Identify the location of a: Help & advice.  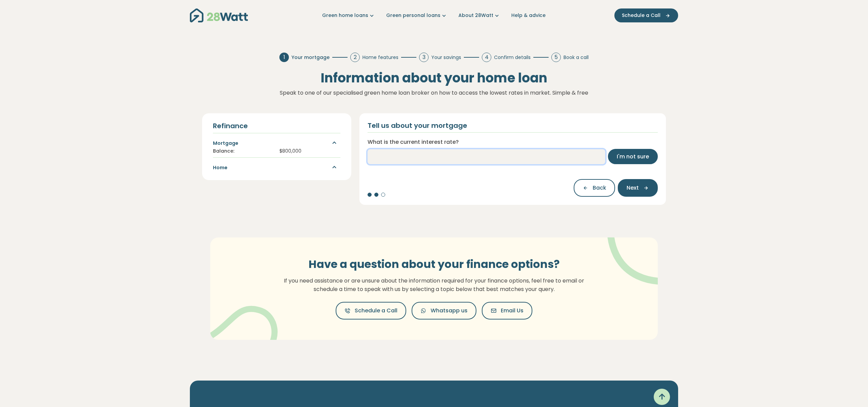
(528, 15).